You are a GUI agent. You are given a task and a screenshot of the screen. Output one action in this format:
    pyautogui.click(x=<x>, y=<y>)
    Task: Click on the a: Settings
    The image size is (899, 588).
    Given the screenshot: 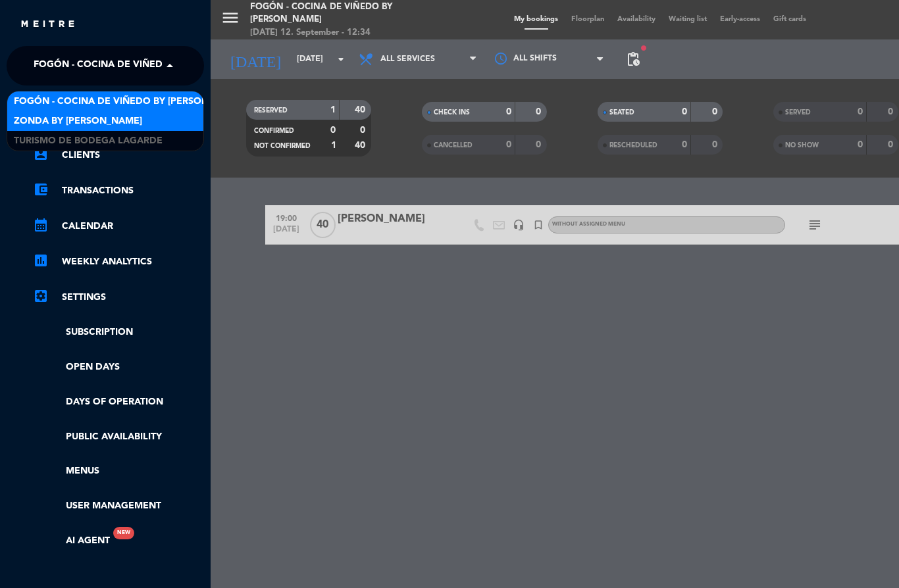 What is the action you would take?
    pyautogui.click(x=118, y=297)
    